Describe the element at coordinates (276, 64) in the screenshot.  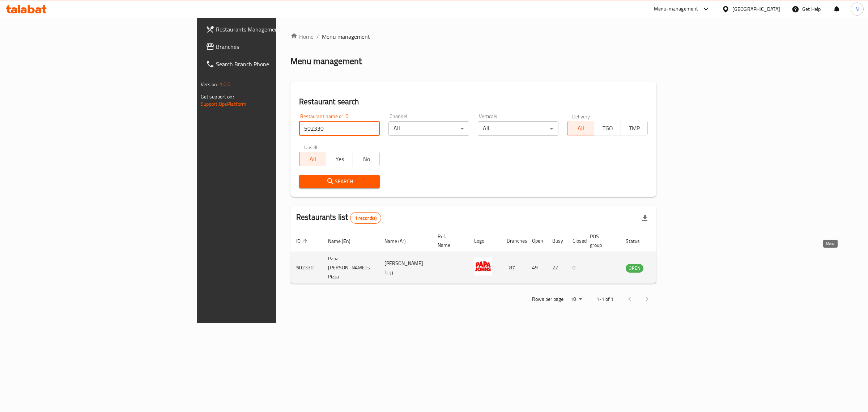
I see `span: Search Branch Phone` at that location.